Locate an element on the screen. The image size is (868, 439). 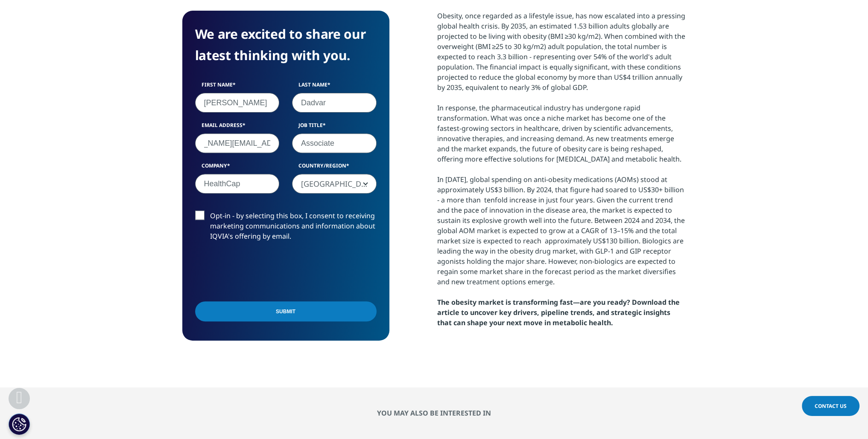
span: Sweden is located at coordinates (334, 184).